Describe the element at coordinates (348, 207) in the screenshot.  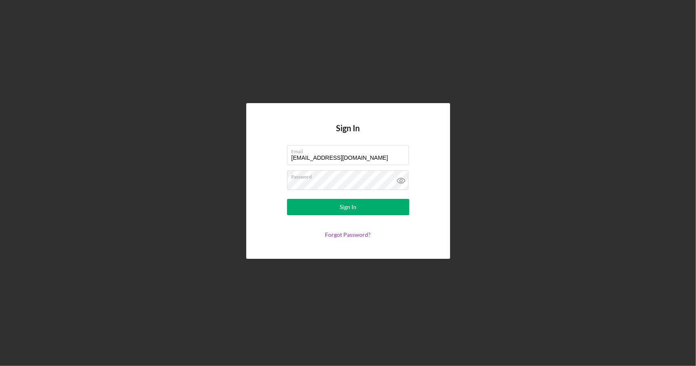
I see `button: Sign In` at that location.